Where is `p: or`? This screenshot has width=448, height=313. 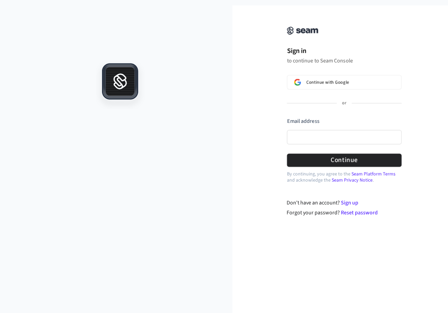
p: or is located at coordinates (344, 103).